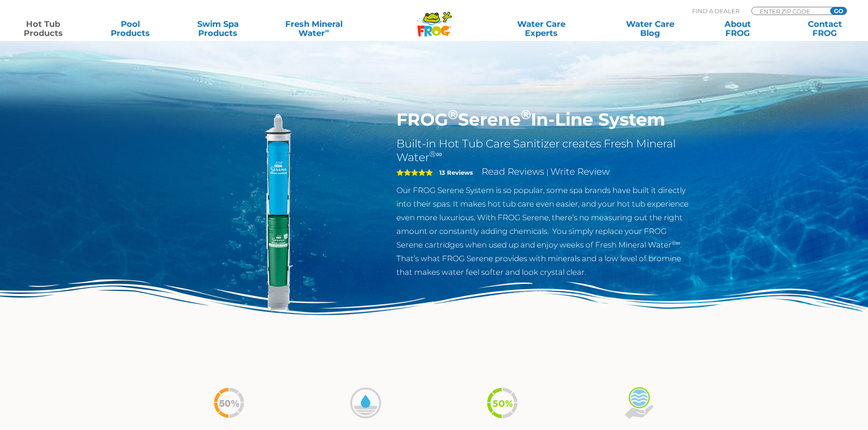 This screenshot has width=868, height=430. What do you see at coordinates (825, 28) in the screenshot?
I see `a: ContactFROG` at bounding box center [825, 28].